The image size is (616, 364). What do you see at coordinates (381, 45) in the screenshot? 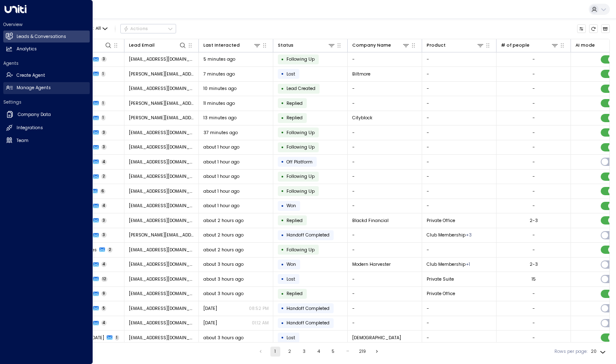
I see `div: Company Name` at bounding box center [381, 45].